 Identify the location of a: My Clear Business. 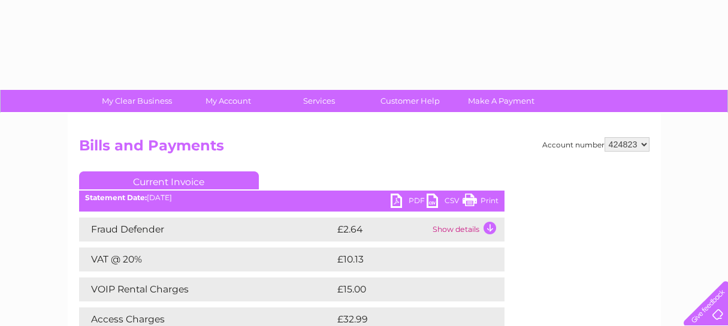
(137, 101).